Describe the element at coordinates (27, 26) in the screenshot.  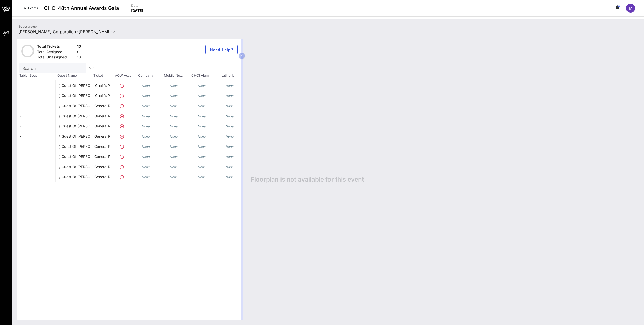
I see `label: Select group` at that location.